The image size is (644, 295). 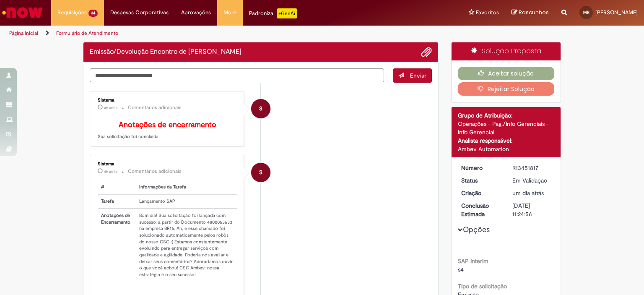 What do you see at coordinates (480, 180) in the screenshot?
I see `dt: Status` at bounding box center [480, 180].